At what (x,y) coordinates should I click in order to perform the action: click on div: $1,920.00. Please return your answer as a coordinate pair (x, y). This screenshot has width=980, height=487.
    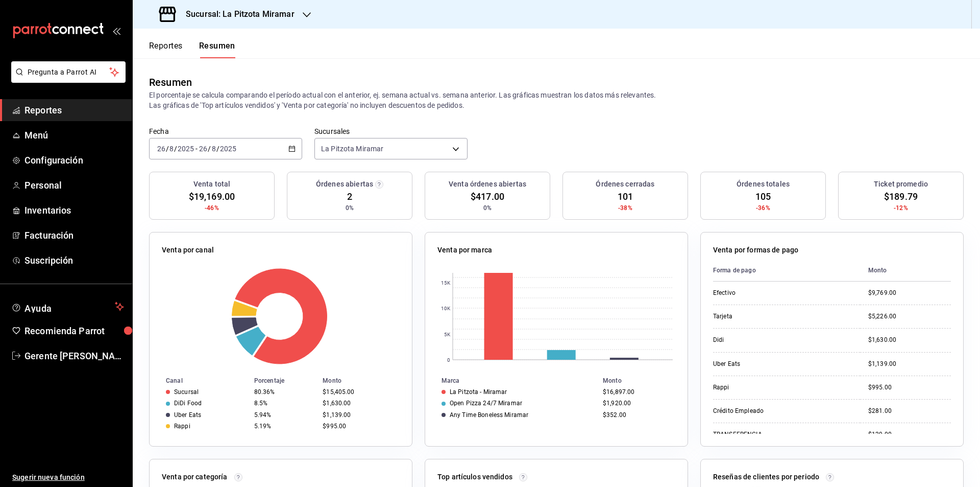
    Looking at the image, I should click on (637, 403).